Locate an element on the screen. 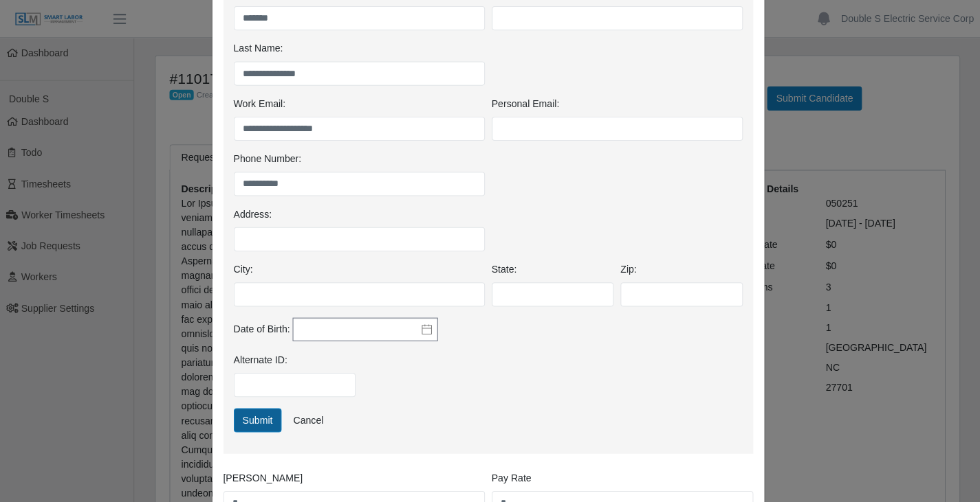 The image size is (980, 502). label: Date of Birth: is located at coordinates (266, 327).